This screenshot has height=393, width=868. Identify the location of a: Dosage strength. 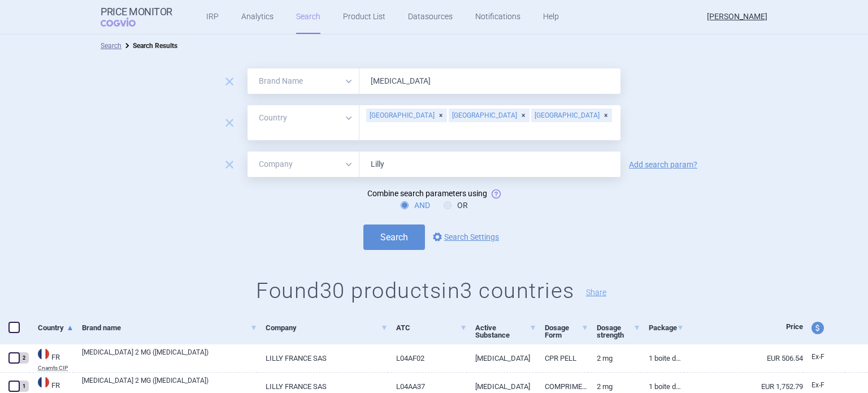
(618, 331).